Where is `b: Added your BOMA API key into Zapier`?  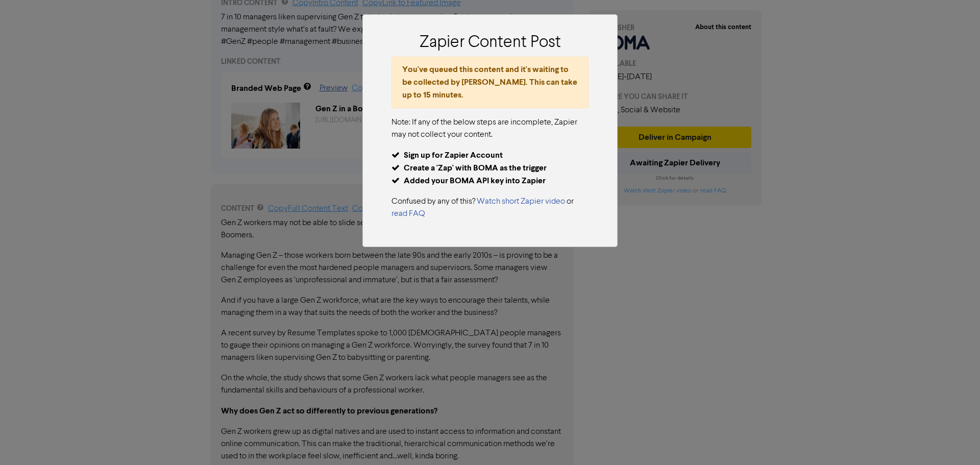
b: Added your BOMA API key into Zapier is located at coordinates (475, 181).